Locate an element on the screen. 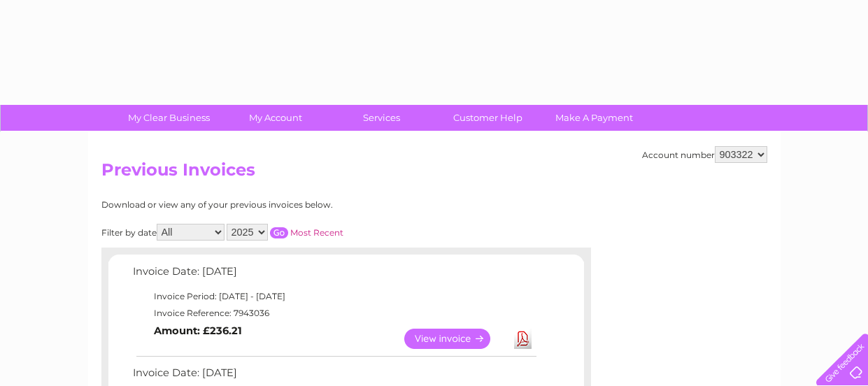 The height and width of the screenshot is (386, 868). a: Download is located at coordinates (522, 338).